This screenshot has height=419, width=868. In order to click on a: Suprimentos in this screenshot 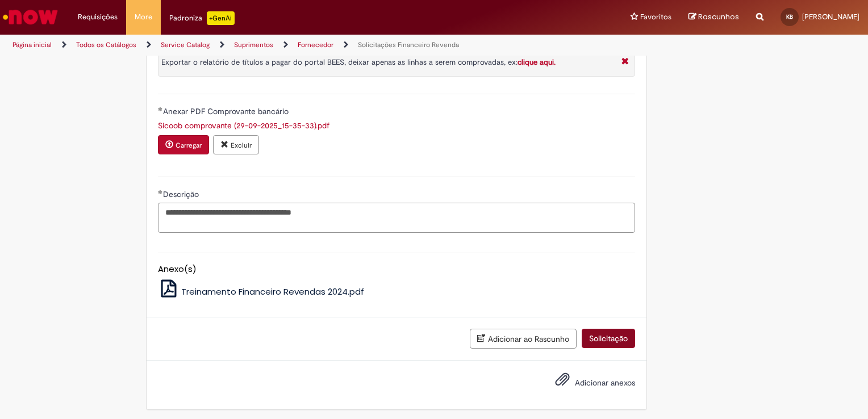, I will do `click(253, 45)`.